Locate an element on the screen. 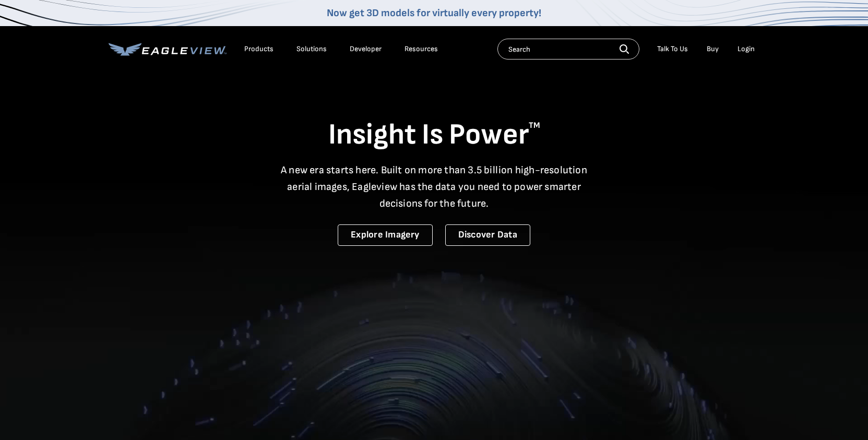  div: Login is located at coordinates (746, 50).